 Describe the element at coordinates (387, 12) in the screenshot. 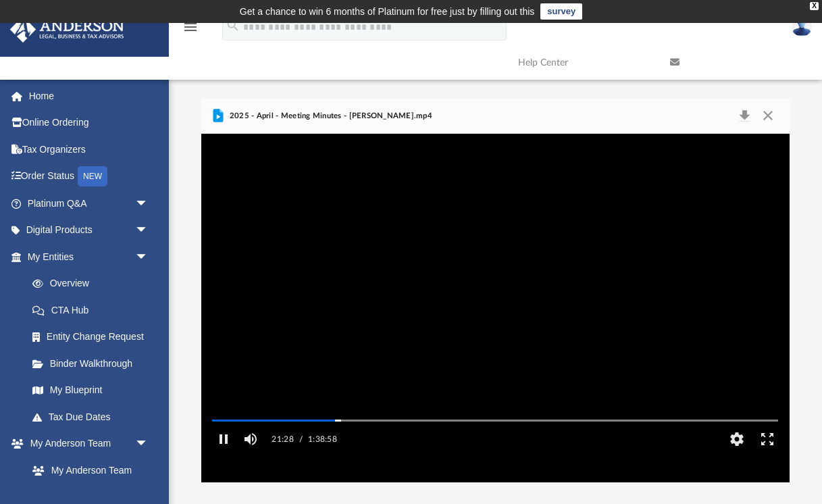

I see `div: Get a chance to win 6 months of Platinum for free just by filling out this` at that location.